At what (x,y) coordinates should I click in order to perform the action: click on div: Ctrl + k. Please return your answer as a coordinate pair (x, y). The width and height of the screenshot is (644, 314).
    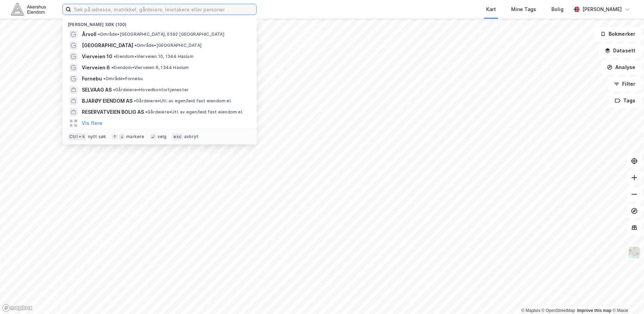
    Looking at the image, I should click on (77, 137).